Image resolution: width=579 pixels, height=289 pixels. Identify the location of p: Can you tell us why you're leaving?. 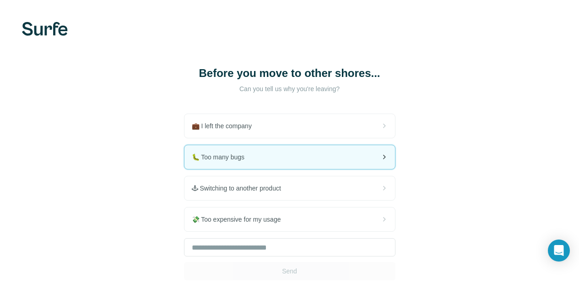
(290, 89).